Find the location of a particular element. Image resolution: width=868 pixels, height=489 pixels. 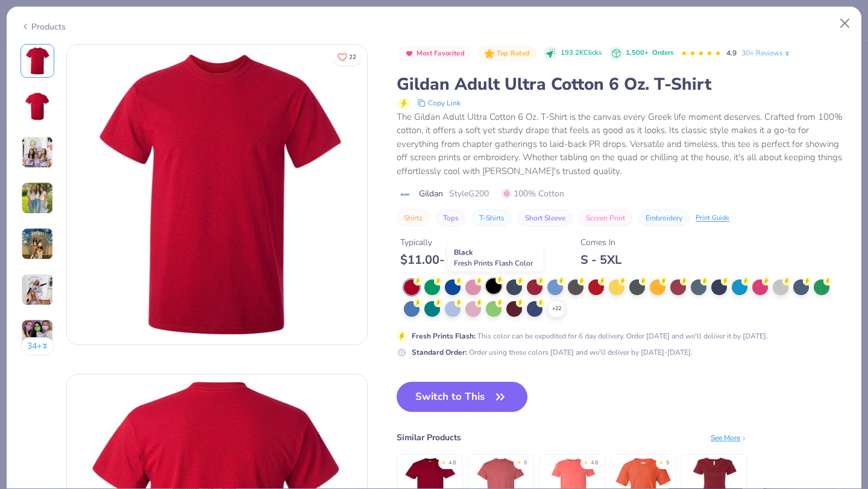

div: $ 11.00 - $ 19.00 is located at coordinates (450, 259).